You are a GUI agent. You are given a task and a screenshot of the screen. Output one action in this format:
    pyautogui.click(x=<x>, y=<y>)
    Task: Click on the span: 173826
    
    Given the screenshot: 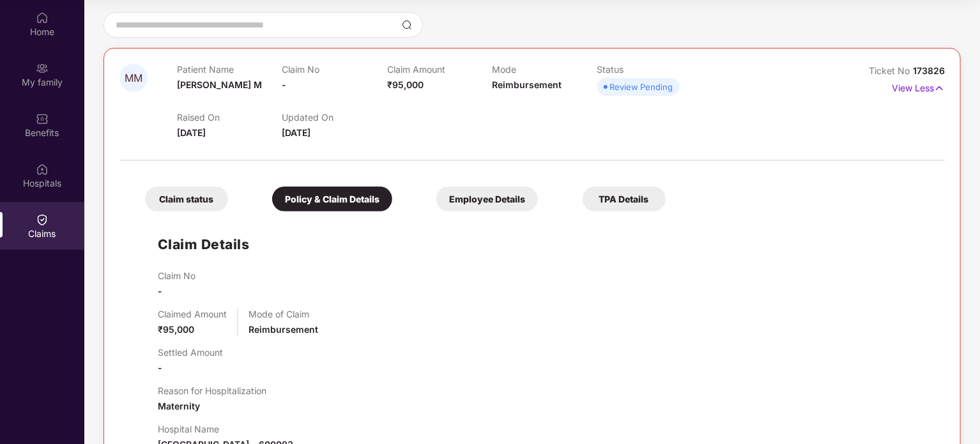 What is the action you would take?
    pyautogui.click(x=929, y=71)
    